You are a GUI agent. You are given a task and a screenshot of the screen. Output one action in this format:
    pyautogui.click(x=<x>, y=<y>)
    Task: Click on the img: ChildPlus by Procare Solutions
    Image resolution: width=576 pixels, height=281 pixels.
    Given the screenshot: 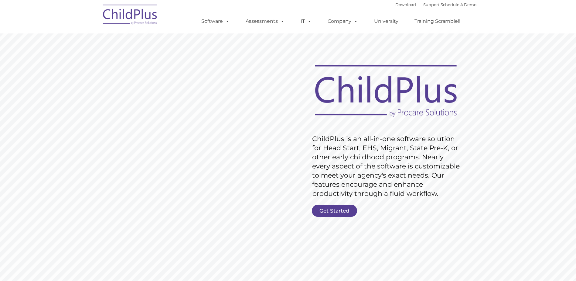 What is the action you would take?
    pyautogui.click(x=130, y=15)
    